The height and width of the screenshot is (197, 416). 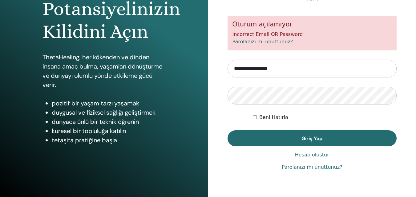 I want to click on p: ThetaHealing, her kökenden ve dinden insana amaç bulma, yaşamları dönüştürme ve dünyayı olumlu yö..., so click(x=104, y=71).